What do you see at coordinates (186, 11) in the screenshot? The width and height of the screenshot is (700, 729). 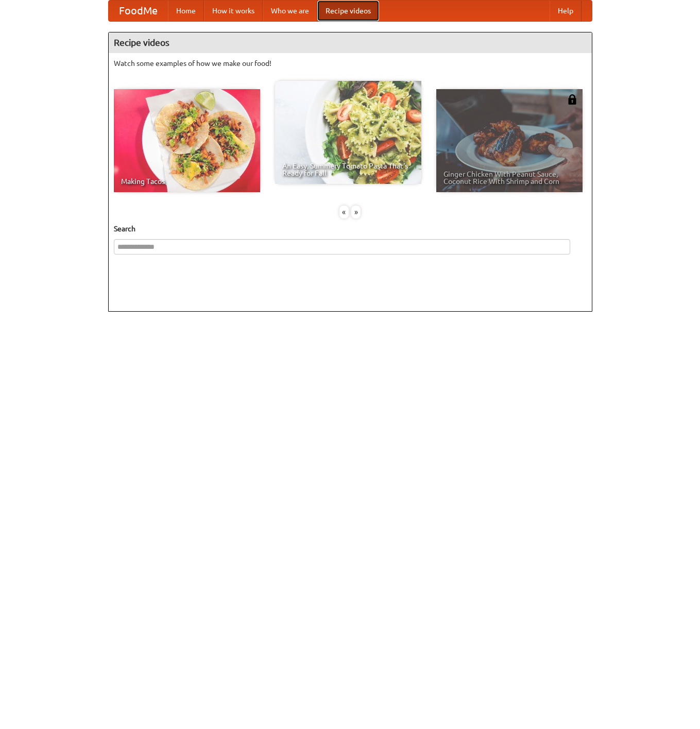 I see `a: Home` at bounding box center [186, 11].